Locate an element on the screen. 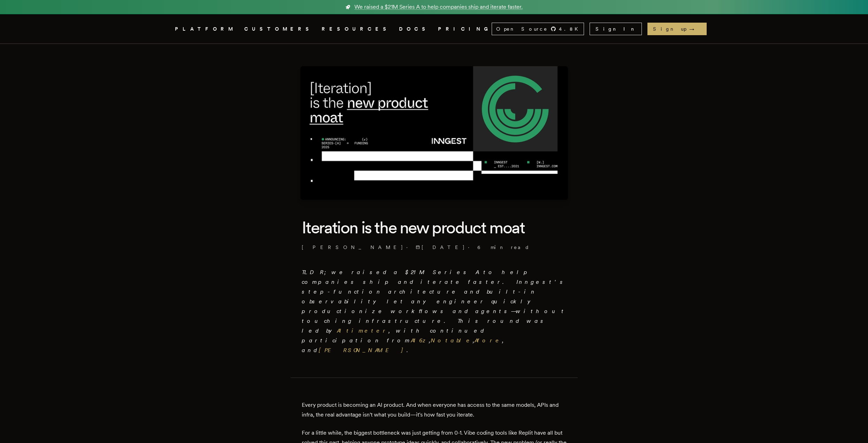 This screenshot has height=443, width=868. a: Sign up is located at coordinates (677, 29).